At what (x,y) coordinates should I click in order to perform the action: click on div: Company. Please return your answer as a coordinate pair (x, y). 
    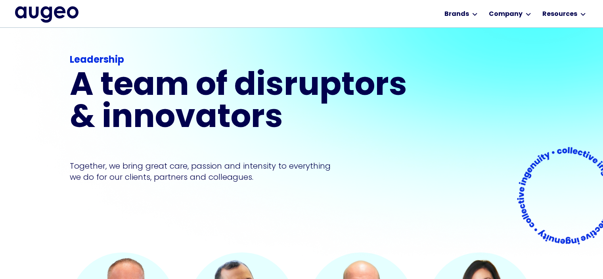
    Looking at the image, I should click on (506, 14).